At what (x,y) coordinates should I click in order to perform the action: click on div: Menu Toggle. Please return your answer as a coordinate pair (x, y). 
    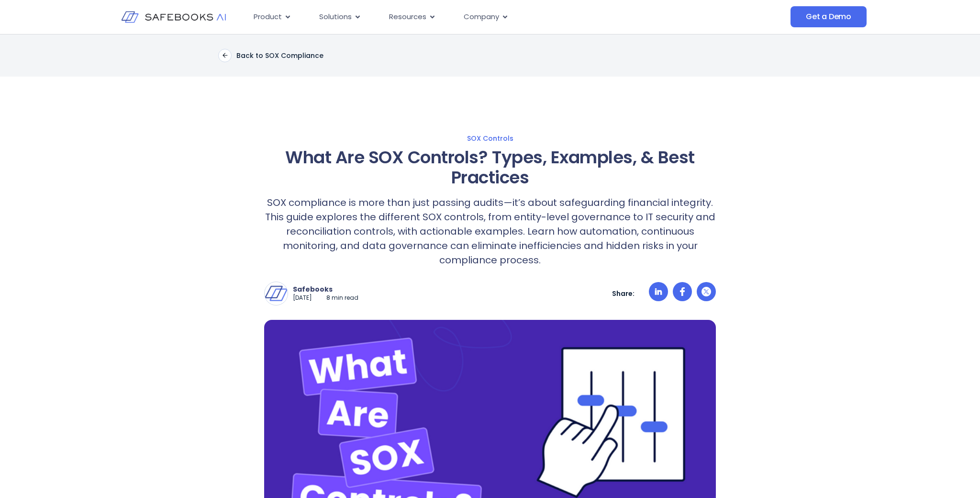
    Looking at the image, I should click on (471, 17).